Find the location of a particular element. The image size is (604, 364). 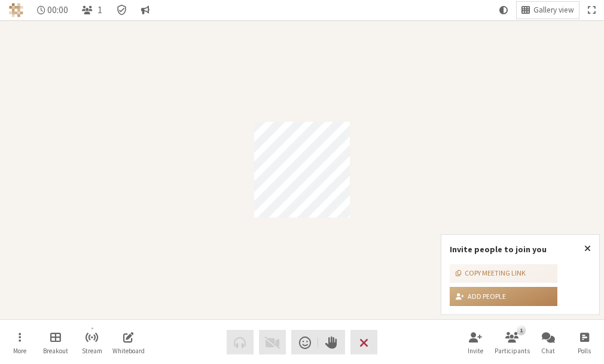

span: 1 is located at coordinates (100, 10).